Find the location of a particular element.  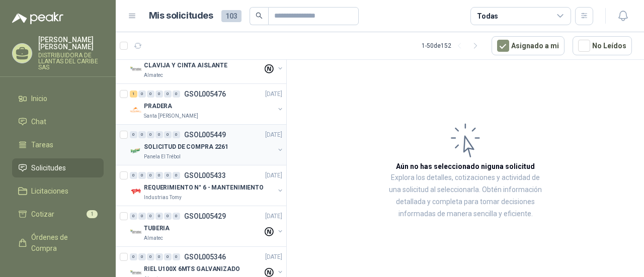

p: TUBERIA is located at coordinates (156, 228).